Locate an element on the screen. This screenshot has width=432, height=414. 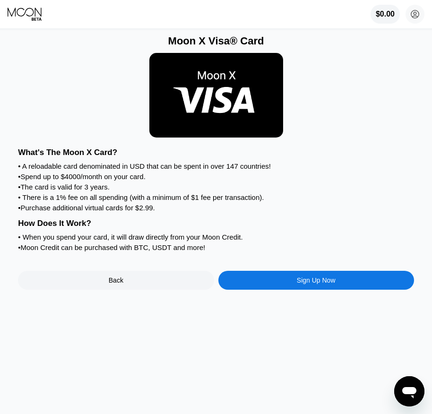
div: Sign Up Now is located at coordinates (316, 280).